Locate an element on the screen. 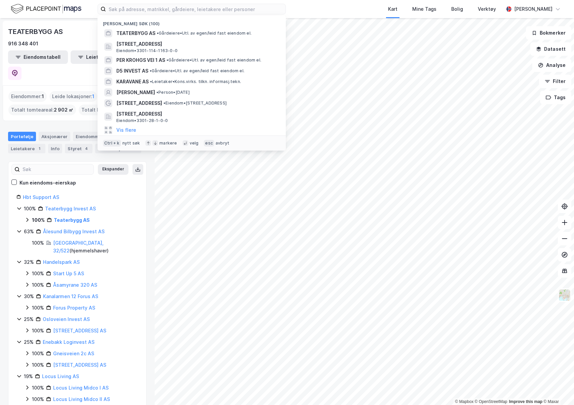 This screenshot has height=405, width=574. a: Locus Living Midco I AS is located at coordinates (81, 388).